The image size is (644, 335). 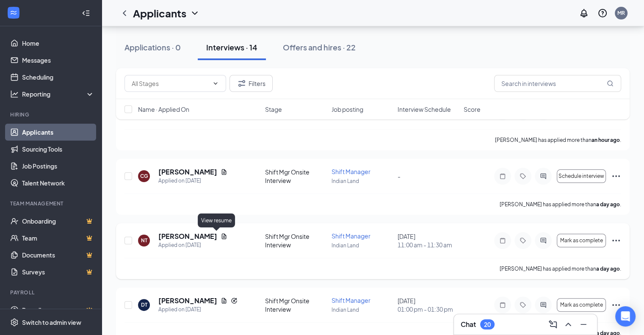 What do you see at coordinates (472, 110) in the screenshot?
I see `span: Score` at bounding box center [472, 110].